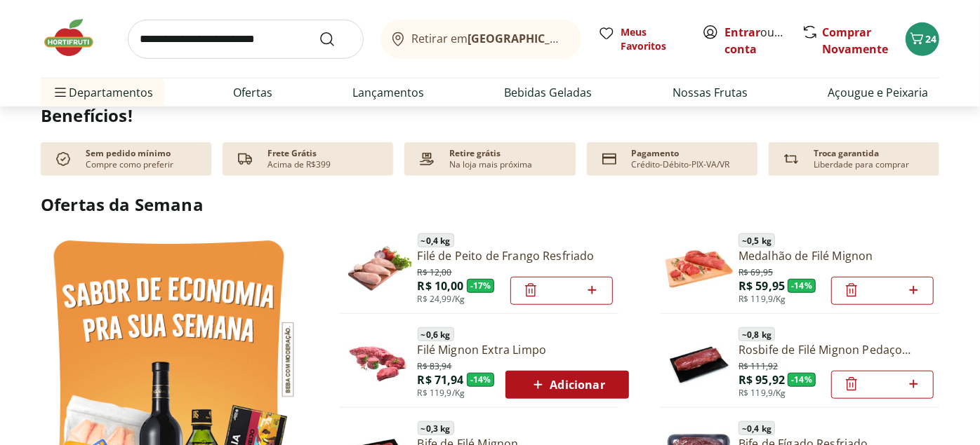 This screenshot has height=445, width=980. What do you see at coordinates (436, 429) in the screenshot?
I see `span: ~ 0,3 kg` at bounding box center [436, 429].